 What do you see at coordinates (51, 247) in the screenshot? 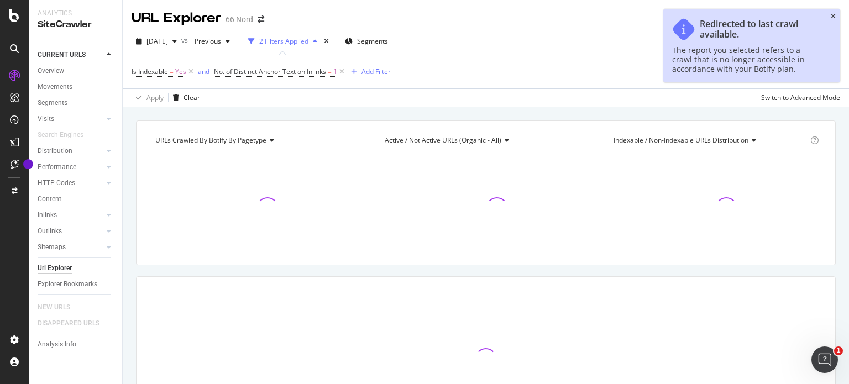
I see `div: Sitemaps` at bounding box center [51, 247].